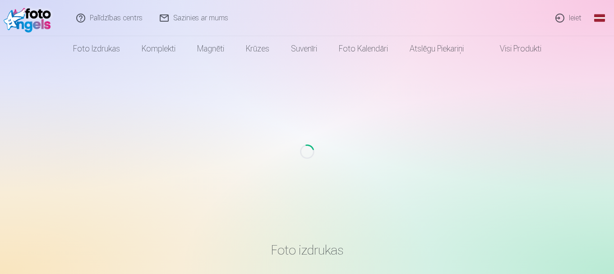  What do you see at coordinates (158, 49) in the screenshot?
I see `a: Komplekti` at bounding box center [158, 49].